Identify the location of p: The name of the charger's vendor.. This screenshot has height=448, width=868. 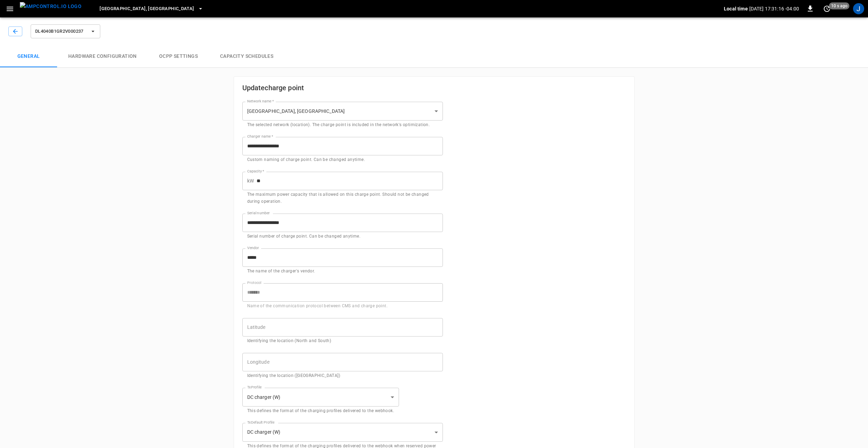
(343, 271).